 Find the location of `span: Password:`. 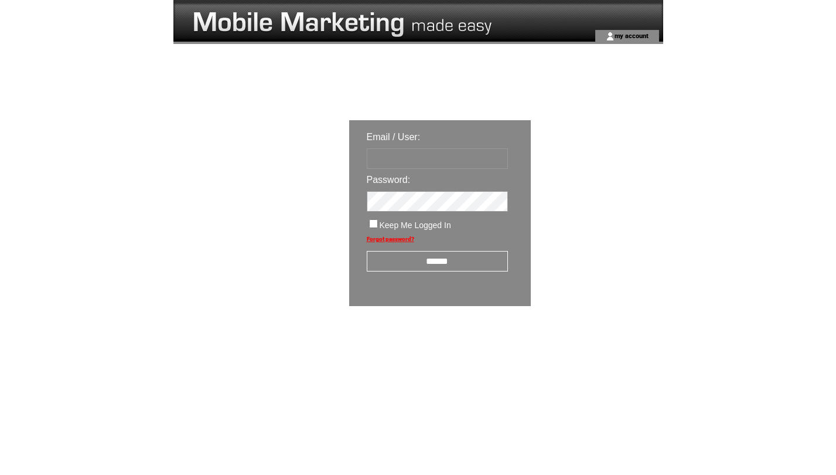

span: Password: is located at coordinates (388, 179).